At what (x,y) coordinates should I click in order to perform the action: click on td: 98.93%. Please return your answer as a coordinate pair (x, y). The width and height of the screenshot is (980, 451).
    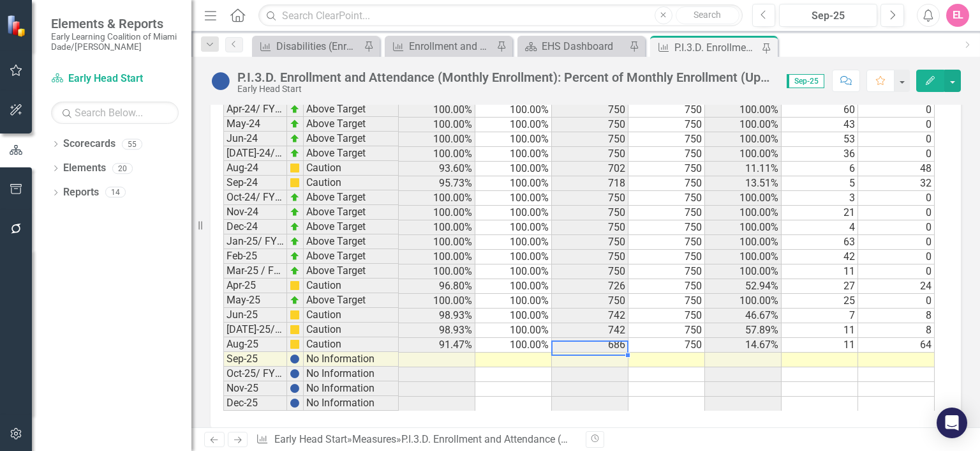
    Looking at the image, I should click on (437, 330).